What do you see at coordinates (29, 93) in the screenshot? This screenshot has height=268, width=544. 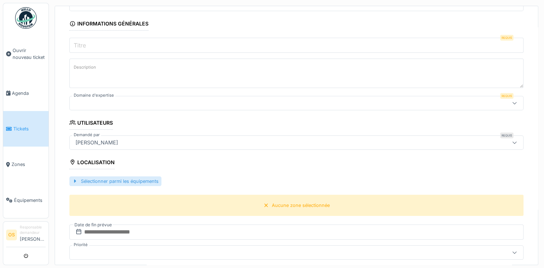 I see `span: Agenda` at bounding box center [29, 93].